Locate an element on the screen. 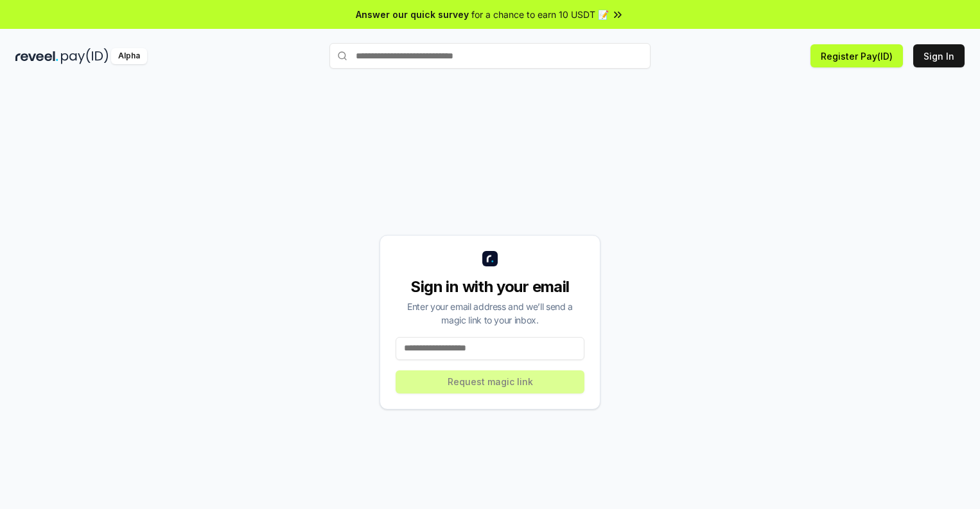 The image size is (980, 509). img: reveel_dark is located at coordinates (36, 56).